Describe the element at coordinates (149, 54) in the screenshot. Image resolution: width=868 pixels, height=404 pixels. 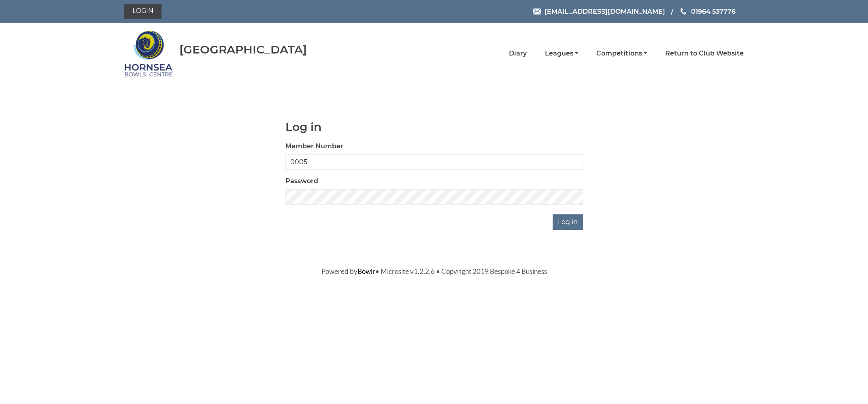
I see `img: Hornsea Bowls Centre` at that location.